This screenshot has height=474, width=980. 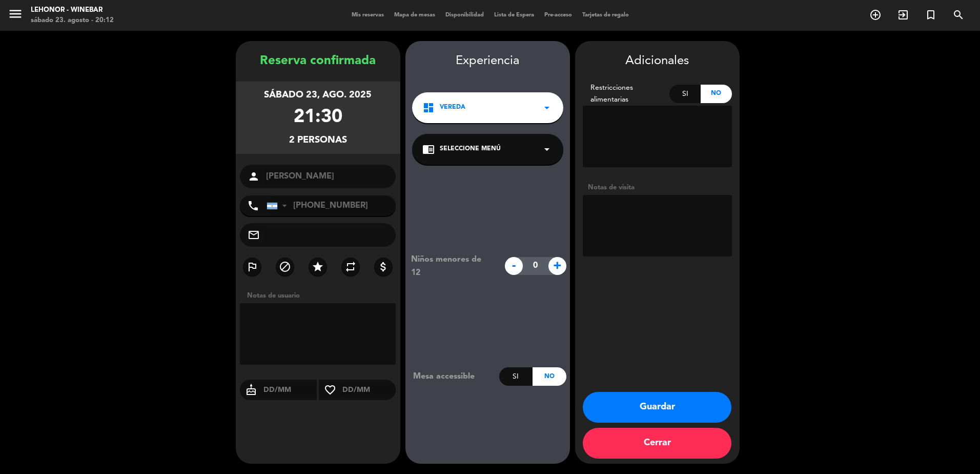 I want to click on i: block, so click(x=285, y=267).